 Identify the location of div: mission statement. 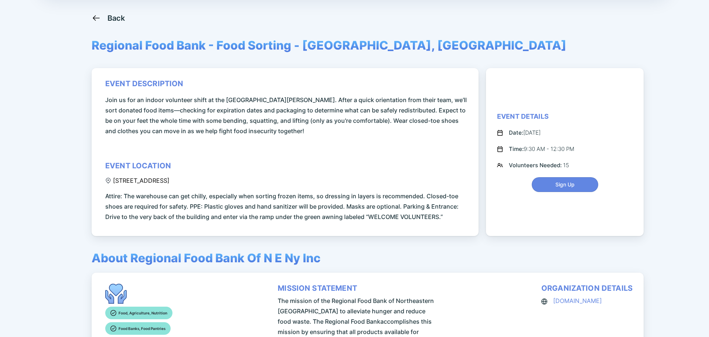
(317, 288).